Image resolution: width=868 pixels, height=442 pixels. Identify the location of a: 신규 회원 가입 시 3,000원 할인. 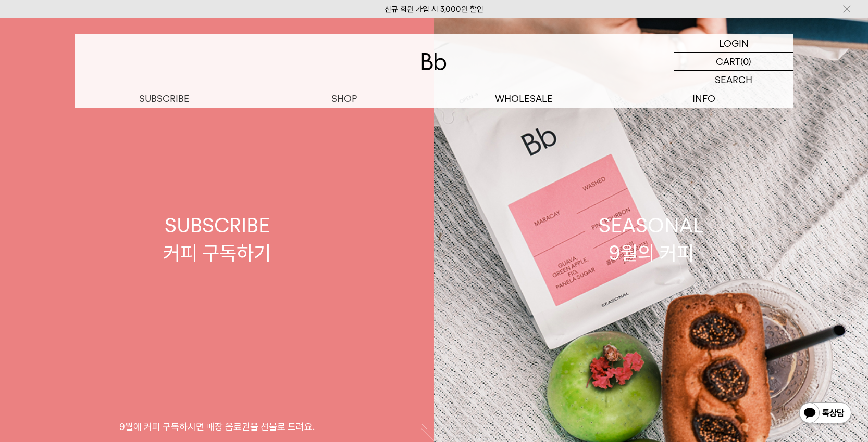
(434, 9).